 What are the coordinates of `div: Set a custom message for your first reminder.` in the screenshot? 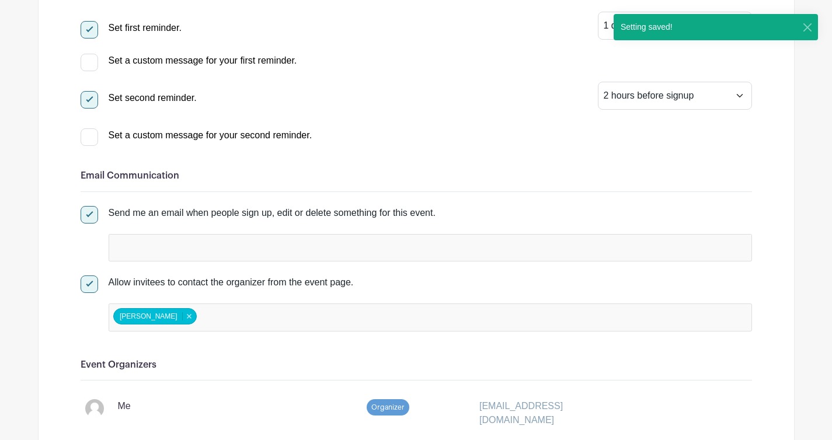 It's located at (203, 61).